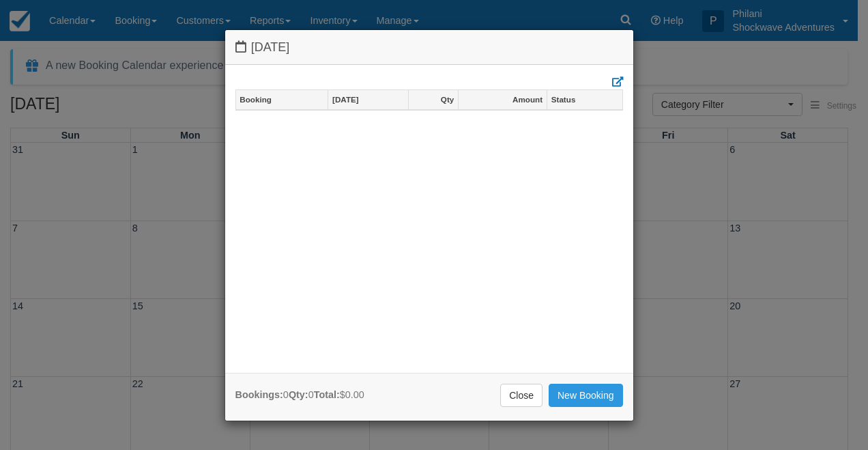 This screenshot has width=868, height=450. I want to click on a: New Booking, so click(586, 395).